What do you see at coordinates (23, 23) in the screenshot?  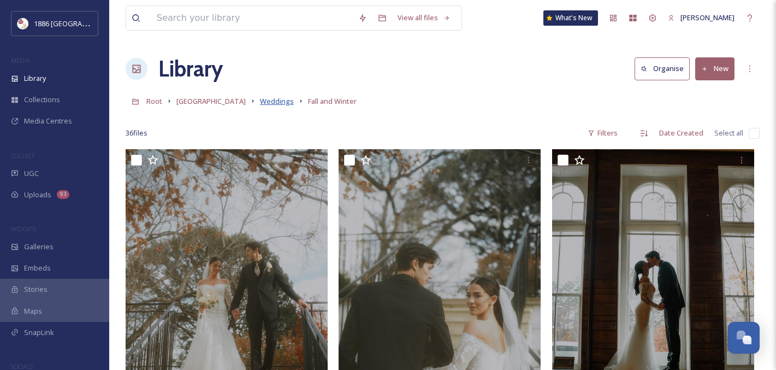 I see `img: logos.png` at bounding box center [23, 23].